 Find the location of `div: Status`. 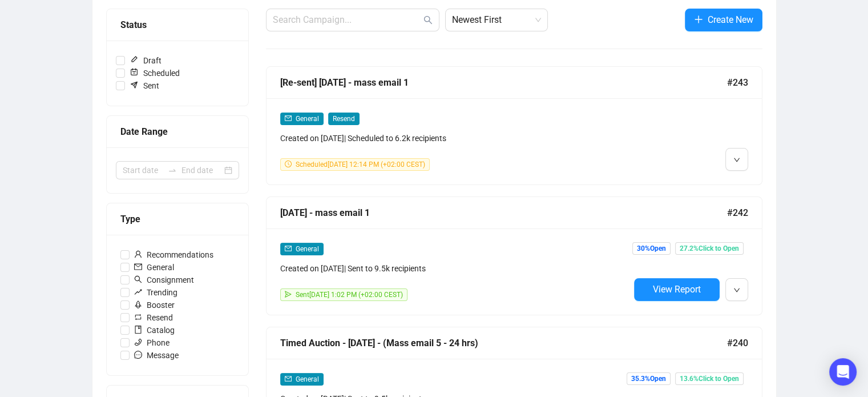

div: Status is located at coordinates (178, 25).